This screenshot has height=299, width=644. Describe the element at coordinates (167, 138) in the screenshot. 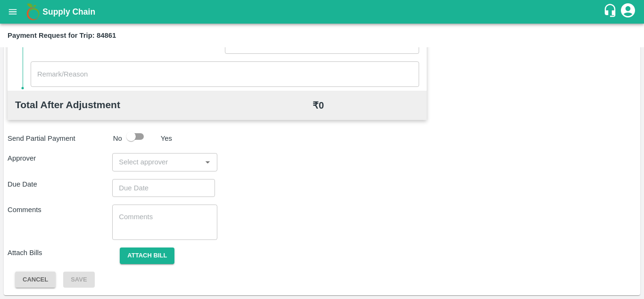

I see `p: Yes` at that location.